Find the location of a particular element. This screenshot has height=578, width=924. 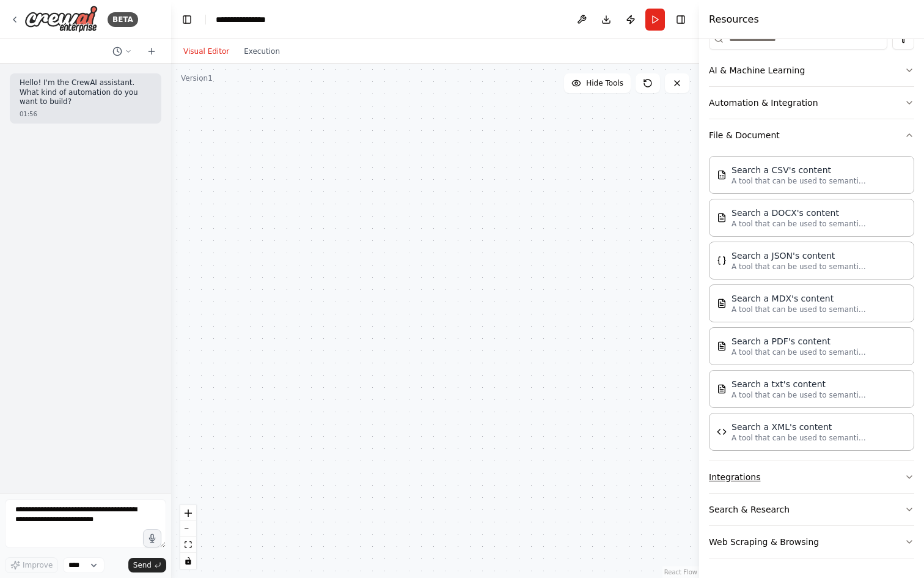

button: File & Document is located at coordinates (812, 135).